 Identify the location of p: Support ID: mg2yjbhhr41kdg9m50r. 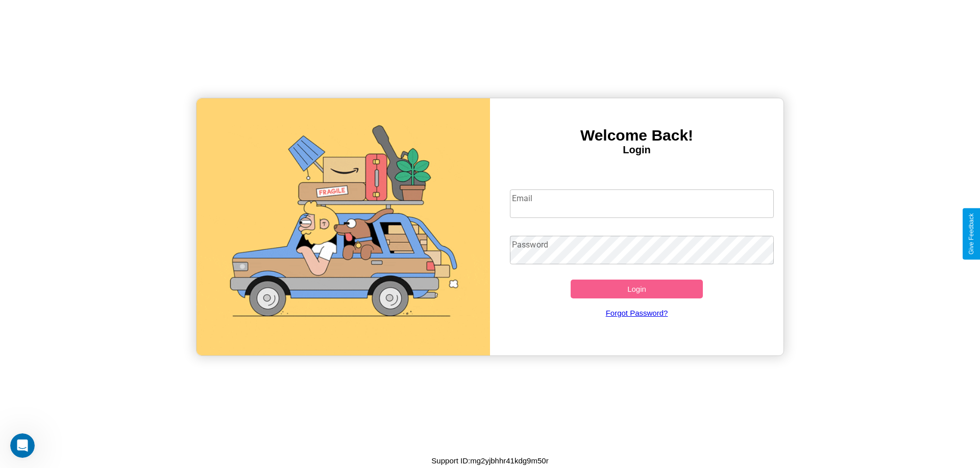
(490, 461).